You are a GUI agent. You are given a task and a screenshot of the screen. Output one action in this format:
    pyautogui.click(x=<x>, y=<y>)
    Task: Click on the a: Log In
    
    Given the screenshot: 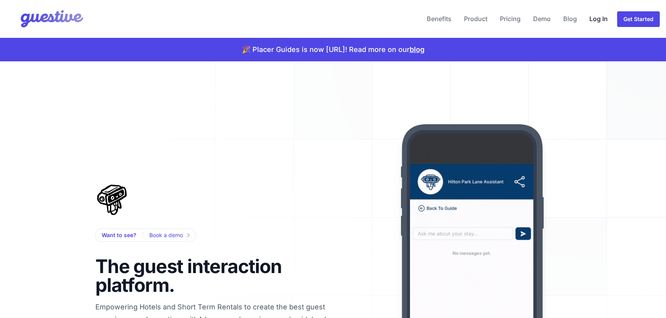 What is the action you would take?
    pyautogui.click(x=599, y=19)
    